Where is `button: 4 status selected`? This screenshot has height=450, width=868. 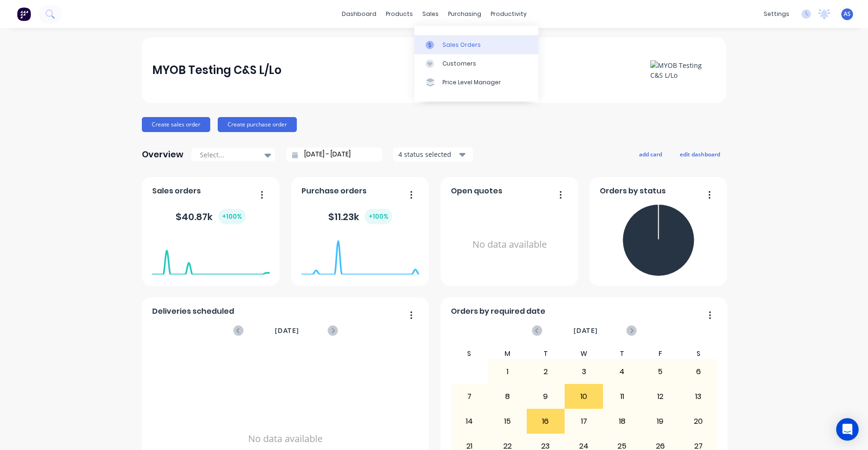
button: 4 status selected is located at coordinates (433, 155).